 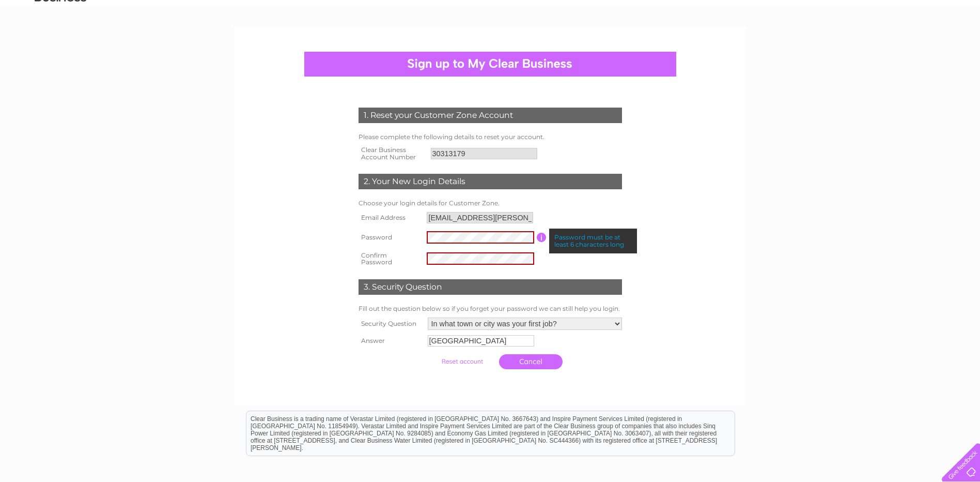 What do you see at coordinates (845, 48) in the screenshot?
I see `a: Water` at bounding box center [845, 48].